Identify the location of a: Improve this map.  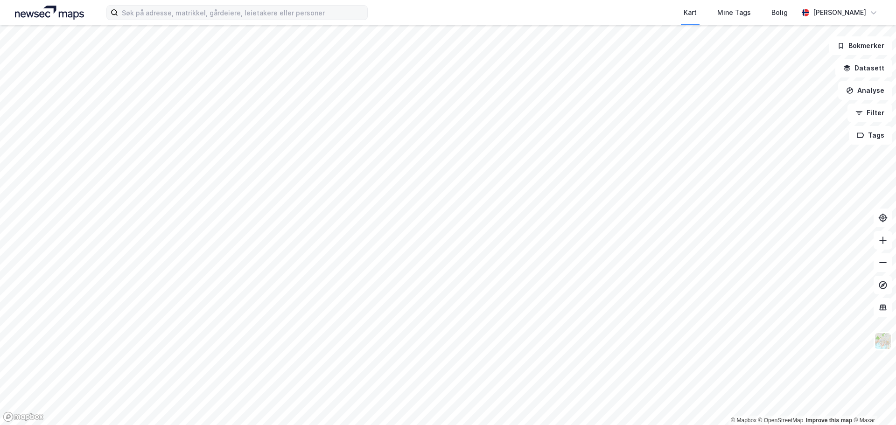
(829, 421).